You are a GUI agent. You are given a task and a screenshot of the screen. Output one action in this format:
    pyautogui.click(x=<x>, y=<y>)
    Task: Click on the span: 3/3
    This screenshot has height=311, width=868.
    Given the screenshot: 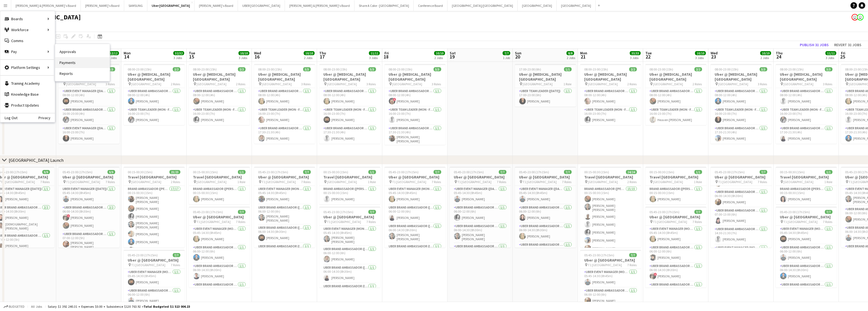 What is the action you would take?
    pyautogui.click(x=763, y=69)
    